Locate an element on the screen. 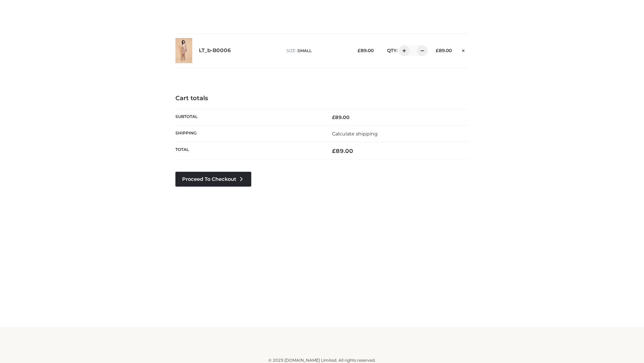 The width and height of the screenshot is (644, 363). th: Shipping is located at coordinates (249, 133).